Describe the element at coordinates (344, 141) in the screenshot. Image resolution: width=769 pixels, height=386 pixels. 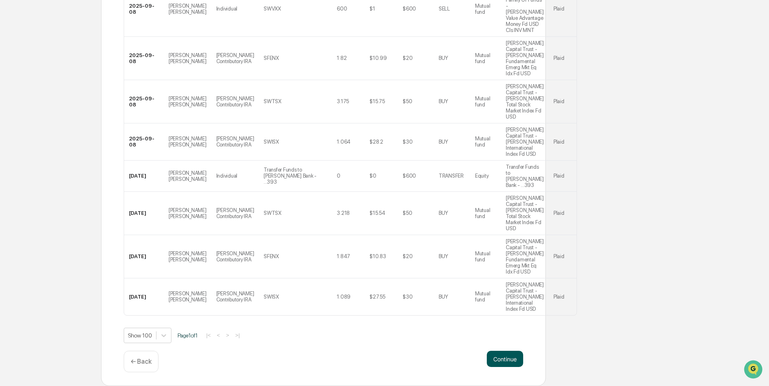
I see `div: 1.064` at that location.